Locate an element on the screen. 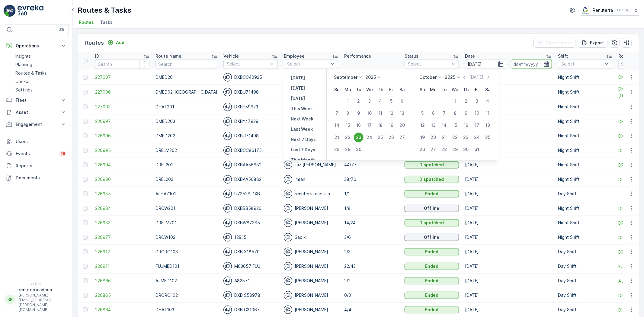 Image resolution: width=644 pixels, height=317 pixels. p: renuterra.admin is located at coordinates (41, 290).